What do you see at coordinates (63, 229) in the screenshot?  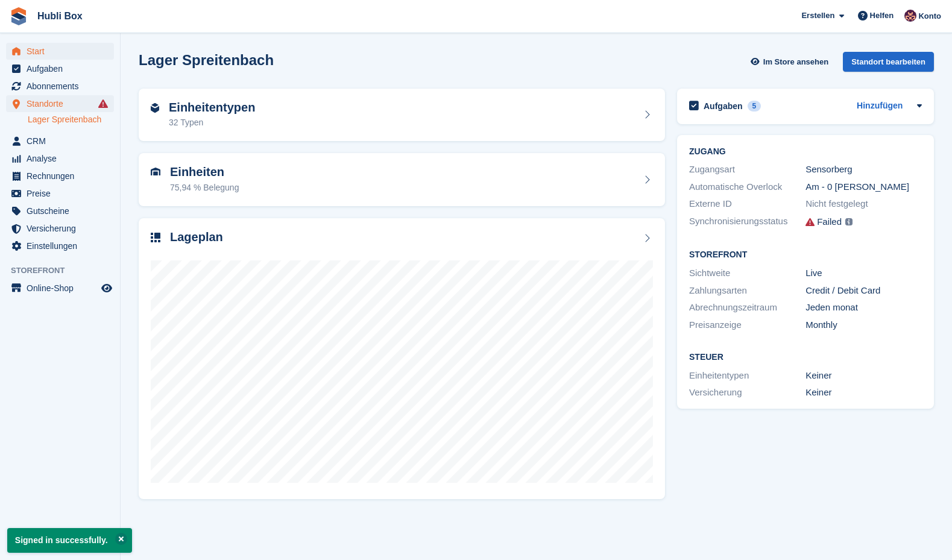 I see `span: Versicherung` at bounding box center [63, 229].